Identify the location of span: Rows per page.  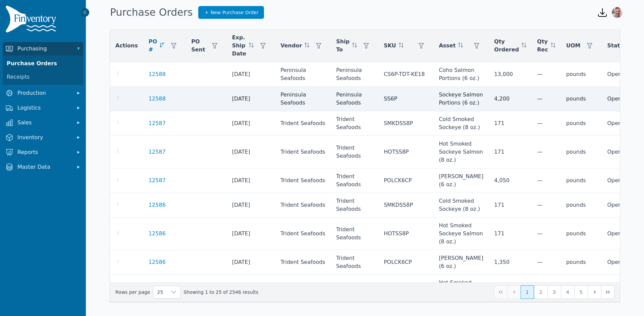
(160, 292).